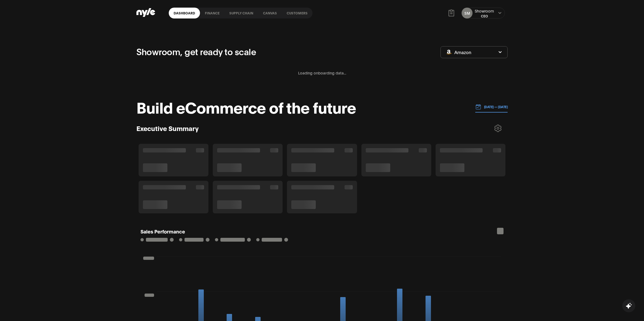 The height and width of the screenshot is (321, 644). What do you see at coordinates (242, 13) in the screenshot?
I see `a: Supply chain` at bounding box center [242, 13].